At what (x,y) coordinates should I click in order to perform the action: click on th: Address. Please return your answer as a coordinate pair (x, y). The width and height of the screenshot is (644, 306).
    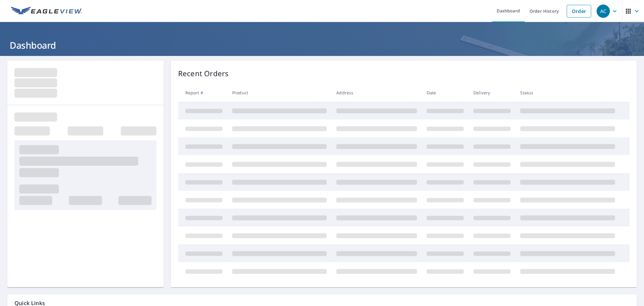
    Looking at the image, I should click on (377, 92).